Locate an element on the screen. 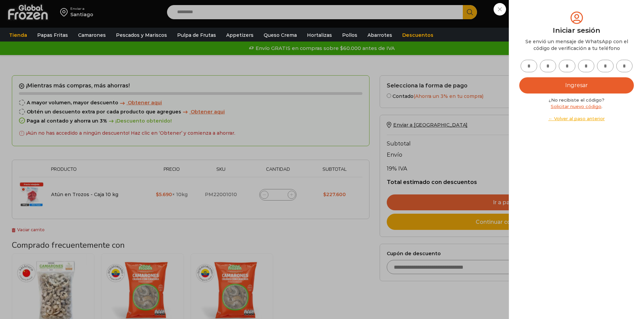 The width and height of the screenshot is (644, 319). a: ← Volver al paso anterior is located at coordinates (576, 118).